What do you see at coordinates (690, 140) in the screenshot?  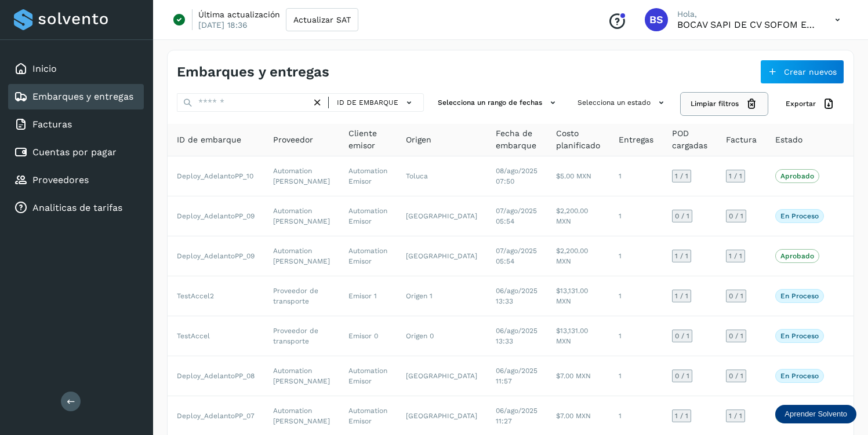 I see `span: POD cargadas` at bounding box center [690, 140].